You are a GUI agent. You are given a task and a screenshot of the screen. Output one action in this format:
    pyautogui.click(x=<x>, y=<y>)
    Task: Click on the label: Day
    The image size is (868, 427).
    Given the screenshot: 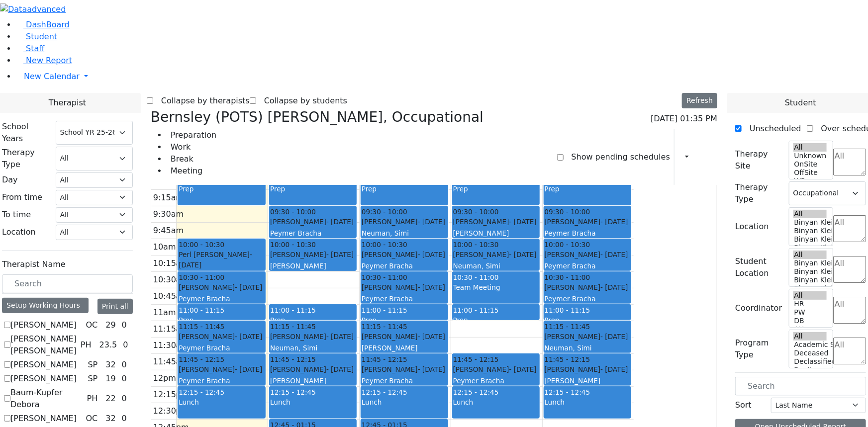 What is the action you would take?
    pyautogui.click(x=10, y=180)
    